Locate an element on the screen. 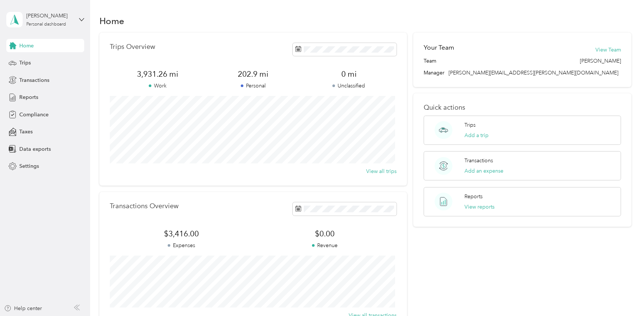 This screenshot has width=644, height=316. span: Home is located at coordinates (27, 46).